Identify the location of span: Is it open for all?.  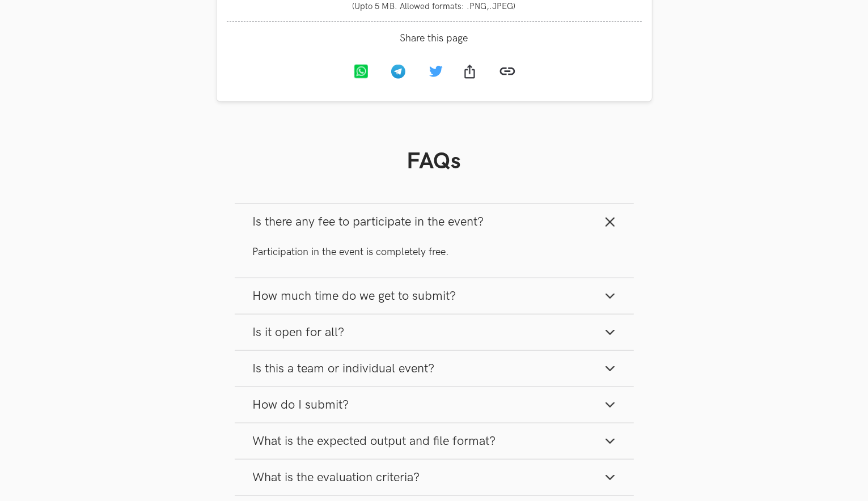
(299, 332).